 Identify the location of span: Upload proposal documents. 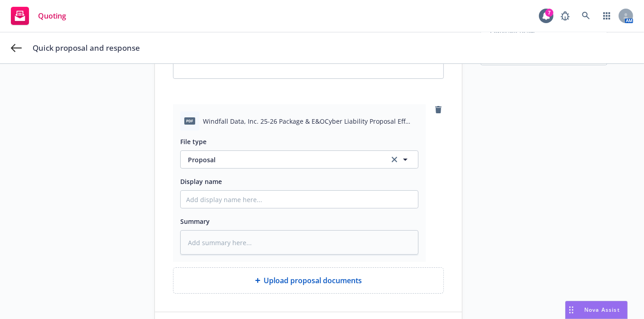
(313, 281).